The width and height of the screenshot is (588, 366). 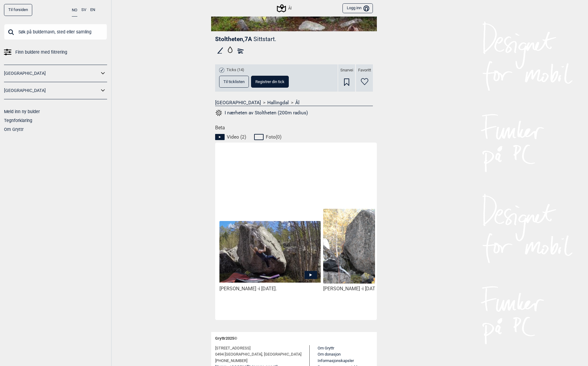 What do you see at coordinates (270, 252) in the screenshot?
I see `img: Espen Kolden pa Stoltheten` at bounding box center [270, 252].